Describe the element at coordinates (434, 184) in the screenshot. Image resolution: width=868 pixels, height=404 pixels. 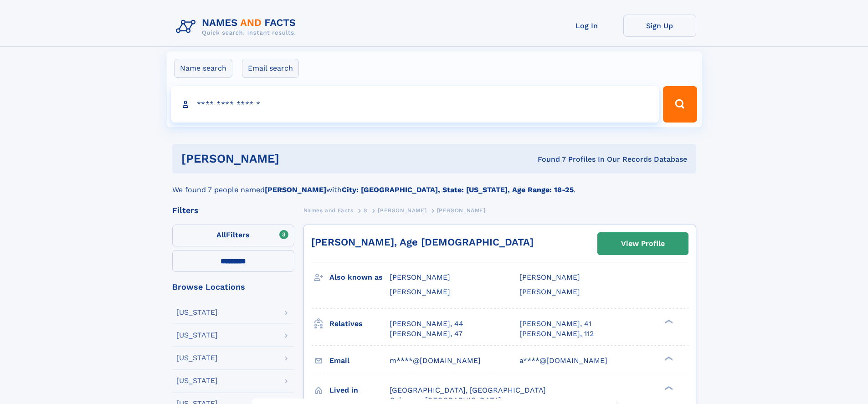
I see `div: We found 7 people named with .` at that location.